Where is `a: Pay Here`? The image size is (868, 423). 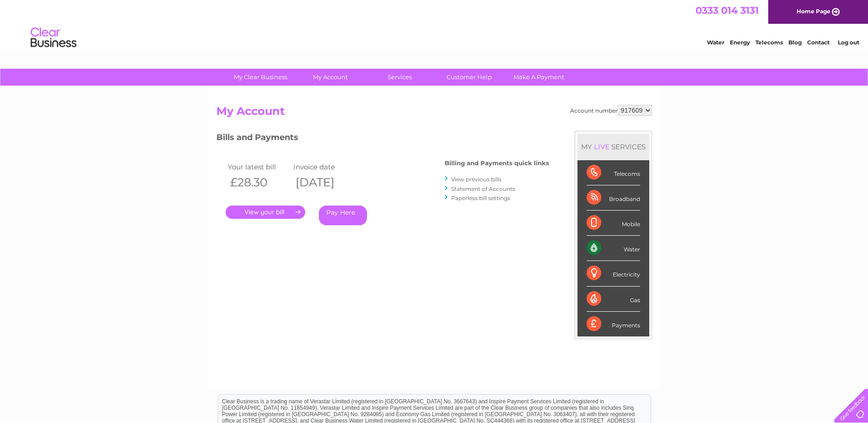 a: Pay Here is located at coordinates (343, 215).